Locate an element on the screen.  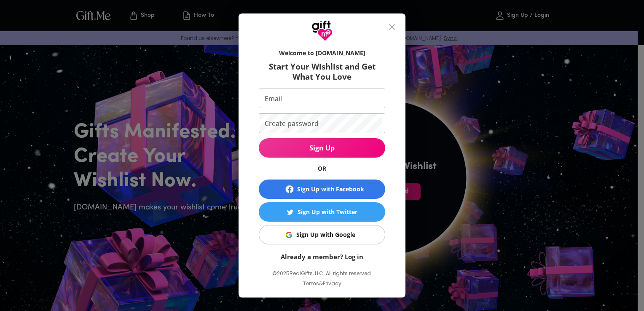
button: Sign Up with GoogleSign Up with Google is located at coordinates (322, 234).